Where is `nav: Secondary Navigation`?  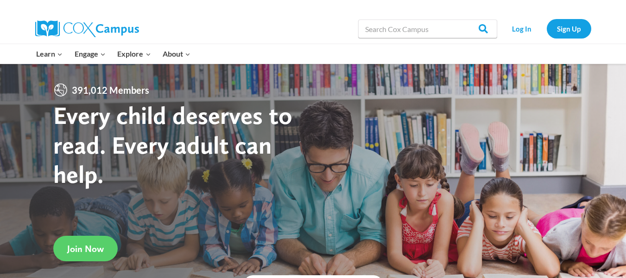
nav: Secondary Navigation is located at coordinates (547, 28).